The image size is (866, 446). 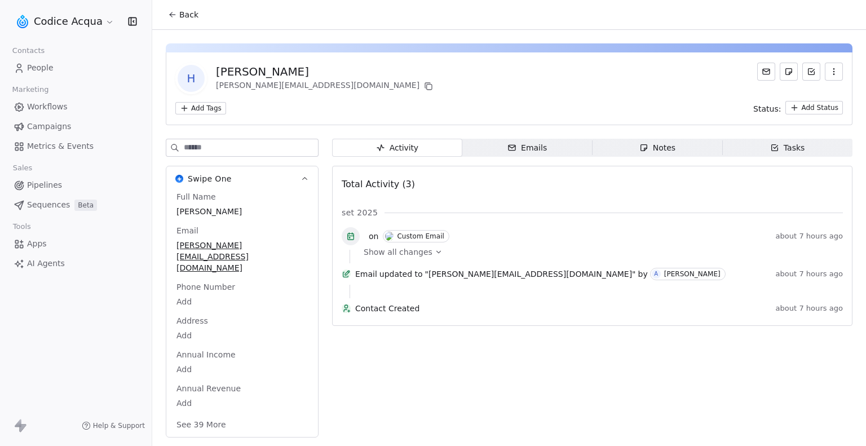 I want to click on span: Codice Acqua, so click(x=68, y=21).